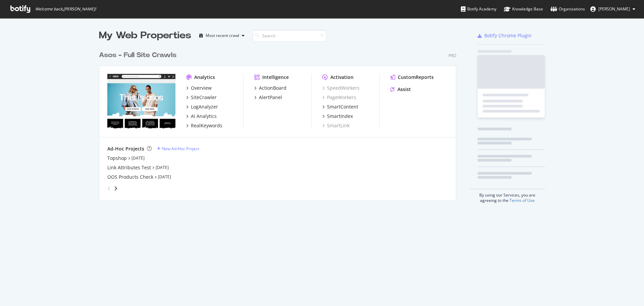  I want to click on div: Knowledge Base, so click(523, 9).